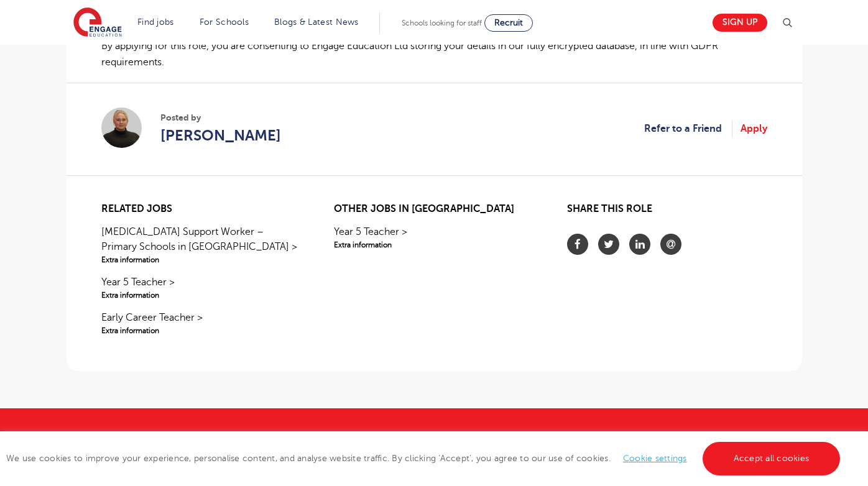 The image size is (868, 486). Describe the element at coordinates (754, 129) in the screenshot. I see `a: Apply` at that location.